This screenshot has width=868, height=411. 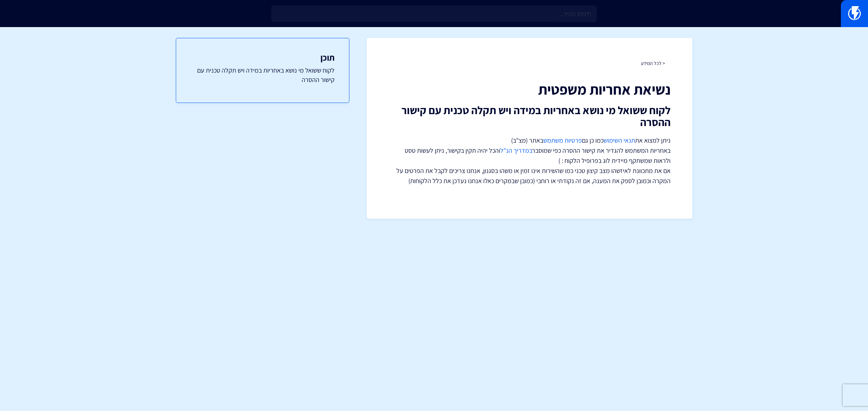 I want to click on h2: לקוח ששואל מי נושא באחריות במידה ויש תקלה טכנית עם קישור ההסרה, so click(x=529, y=116).